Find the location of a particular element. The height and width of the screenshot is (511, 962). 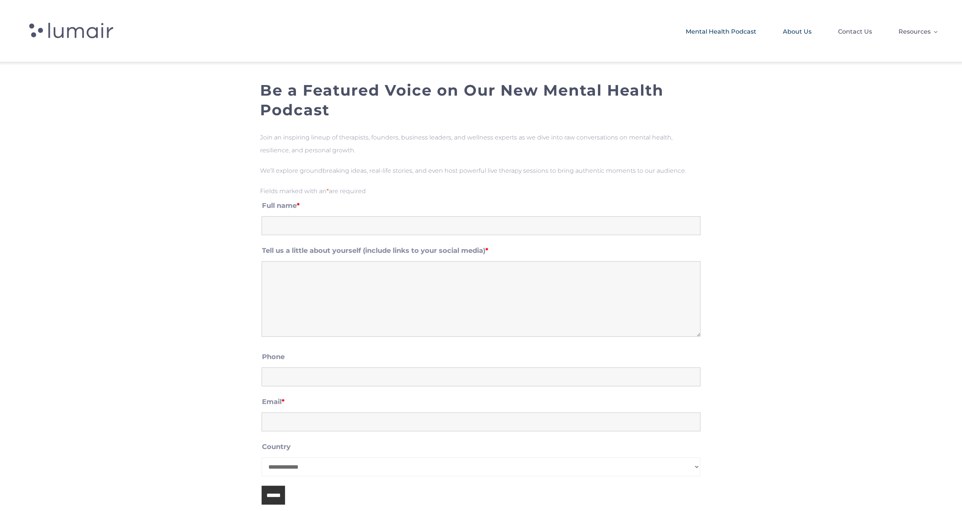

a: Resources is located at coordinates (918, 31).